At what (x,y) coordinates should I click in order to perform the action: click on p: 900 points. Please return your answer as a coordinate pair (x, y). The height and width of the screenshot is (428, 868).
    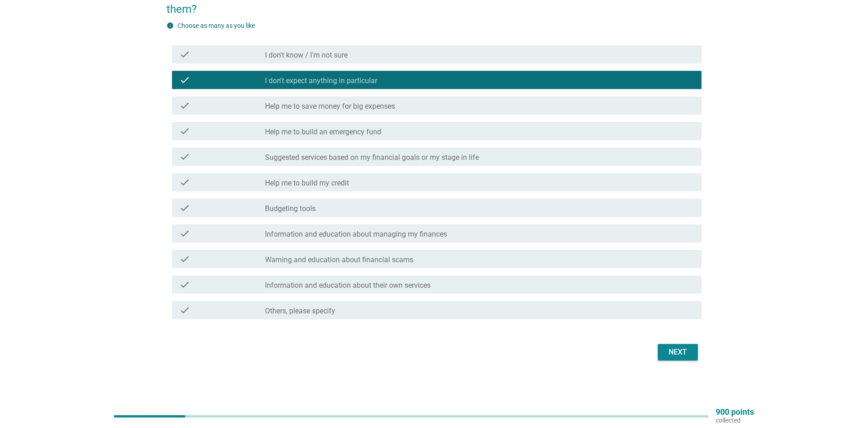
    Looking at the image, I should click on (734, 412).